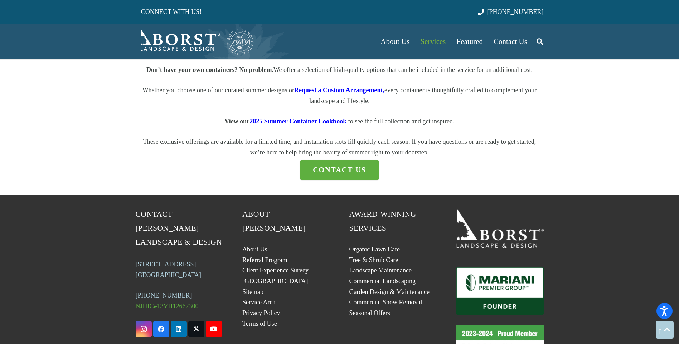 The width and height of the screenshot is (679, 344). Describe the element at coordinates (298, 121) in the screenshot. I see `span: 2025 Summer Container Lookbook` at that location.